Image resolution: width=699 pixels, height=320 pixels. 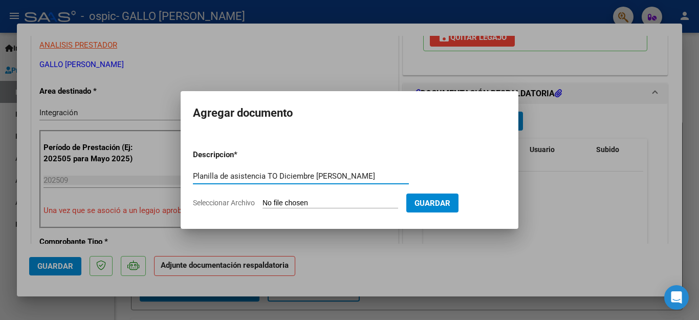 I want to click on p: Descripcion, so click(x=240, y=155).